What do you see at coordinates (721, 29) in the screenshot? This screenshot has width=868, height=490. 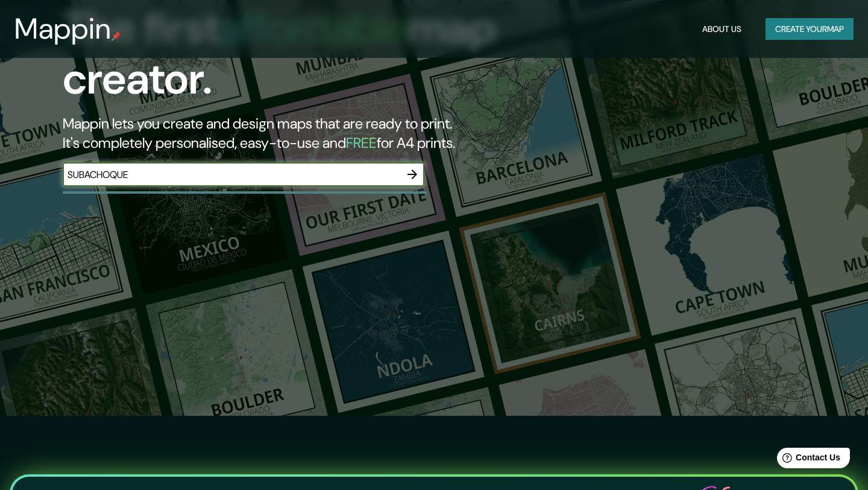 I see `button: About Us` at bounding box center [721, 29].